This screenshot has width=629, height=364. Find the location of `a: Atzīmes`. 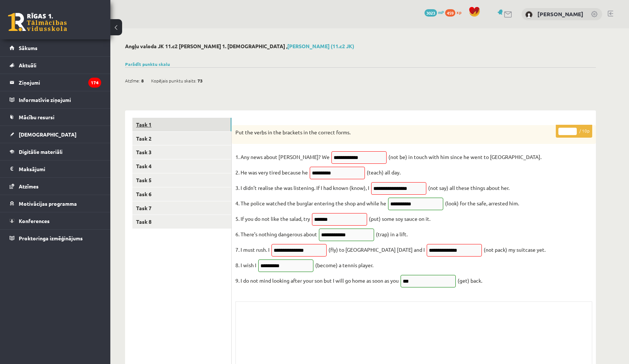

a: Atzīmes is located at coordinates (55, 186).